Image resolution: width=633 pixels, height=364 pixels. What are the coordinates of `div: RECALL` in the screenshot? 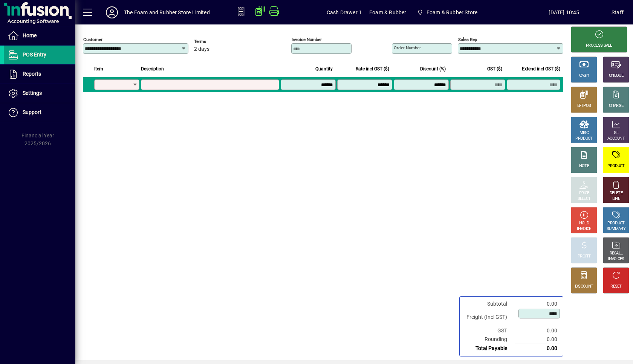 It's located at (616, 253).